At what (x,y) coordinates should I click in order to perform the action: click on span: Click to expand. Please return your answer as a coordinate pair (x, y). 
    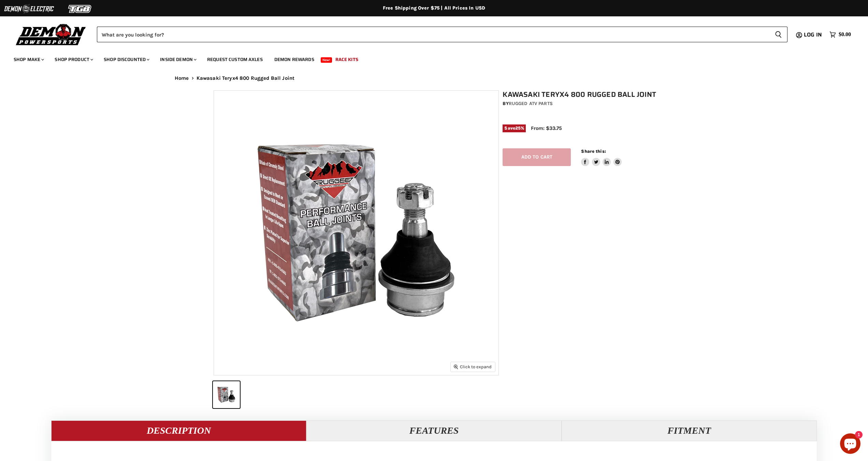
    Looking at the image, I should click on (472, 367).